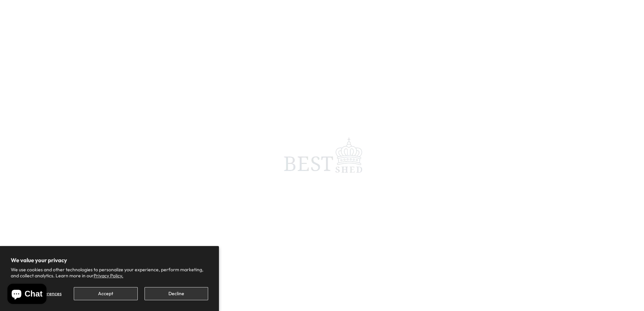  I want to click on button: Accept, so click(106, 293).